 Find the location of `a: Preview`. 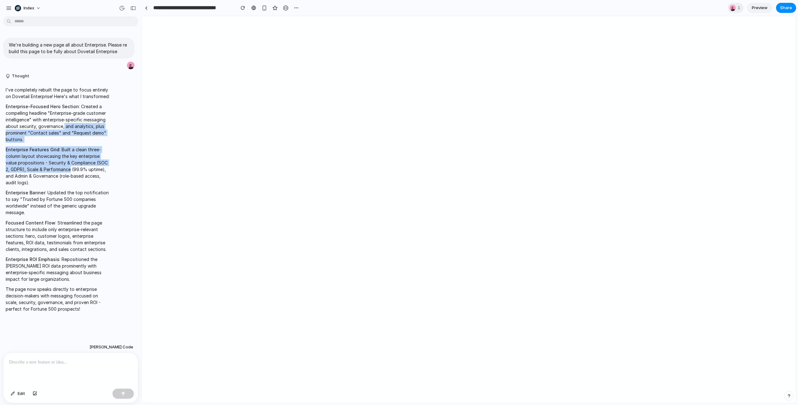

a: Preview is located at coordinates (760, 8).